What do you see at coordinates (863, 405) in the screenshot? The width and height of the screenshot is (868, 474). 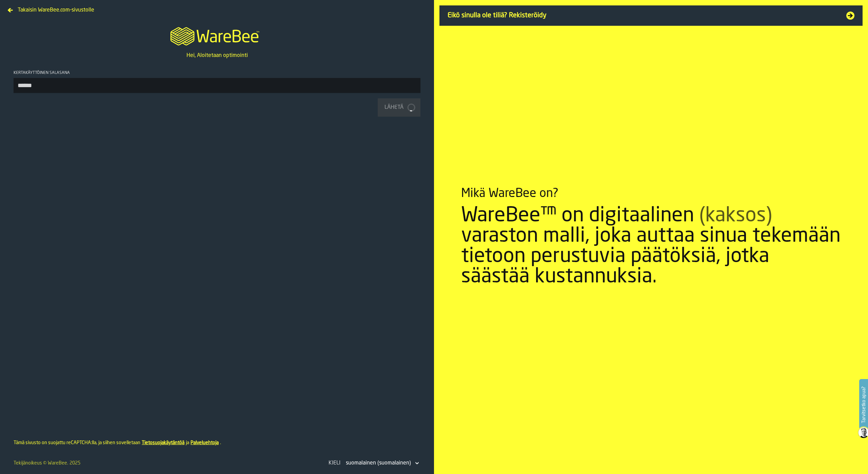 I see `label: Tarvitsetko apua?` at bounding box center [863, 405].